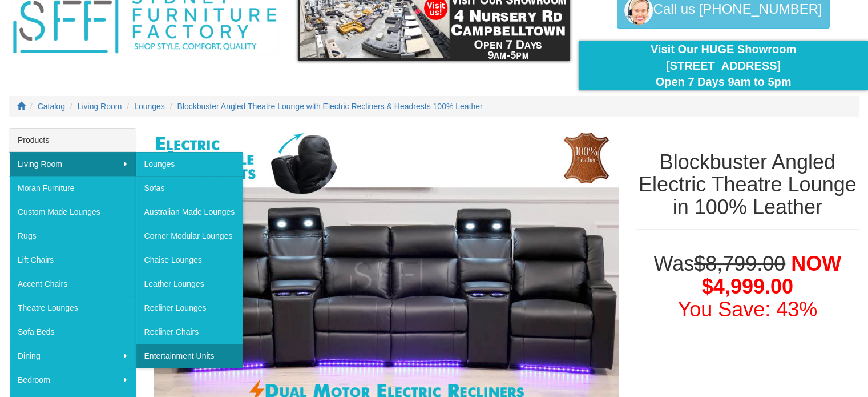 This screenshot has width=868, height=397. Describe the element at coordinates (73, 284) in the screenshot. I see `a: Accent Chairs` at that location.